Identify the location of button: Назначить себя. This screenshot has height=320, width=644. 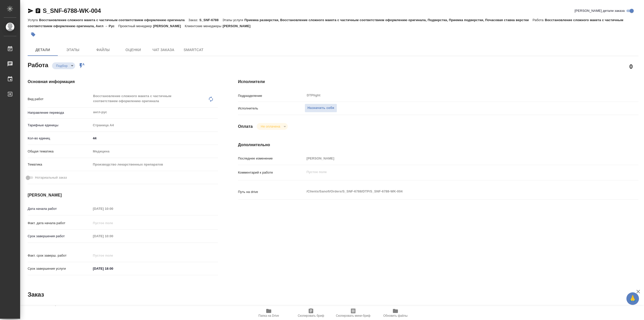
(321, 108).